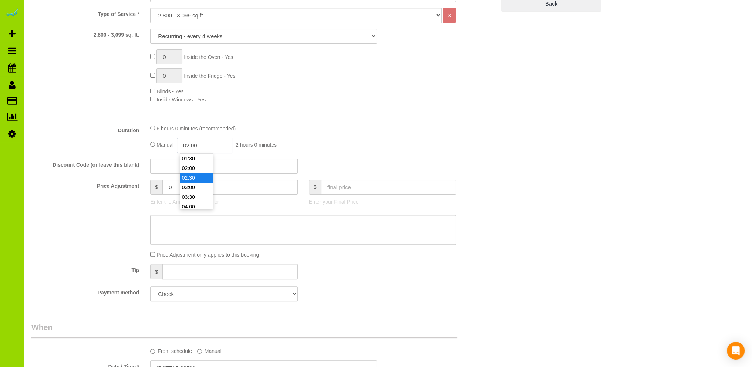 Image resolution: width=752 pixels, height=367 pixels. Describe the element at coordinates (389, 187) in the screenshot. I see `input: final price` at that location.